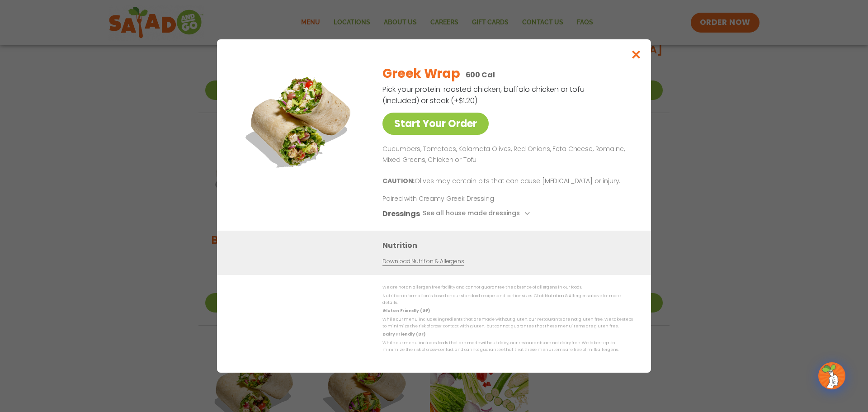 This screenshot has height=412, width=868. What do you see at coordinates (485, 95) in the screenshot?
I see `p: Pick your protein: roasted chicken, buffalo chicken or tofu (included) or steak (+$1.20)` at bounding box center [485, 95].